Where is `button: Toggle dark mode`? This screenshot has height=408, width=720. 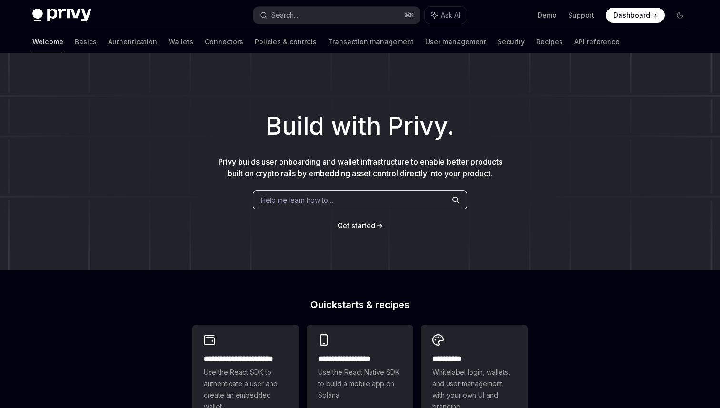 button: Toggle dark mode is located at coordinates (680, 15).